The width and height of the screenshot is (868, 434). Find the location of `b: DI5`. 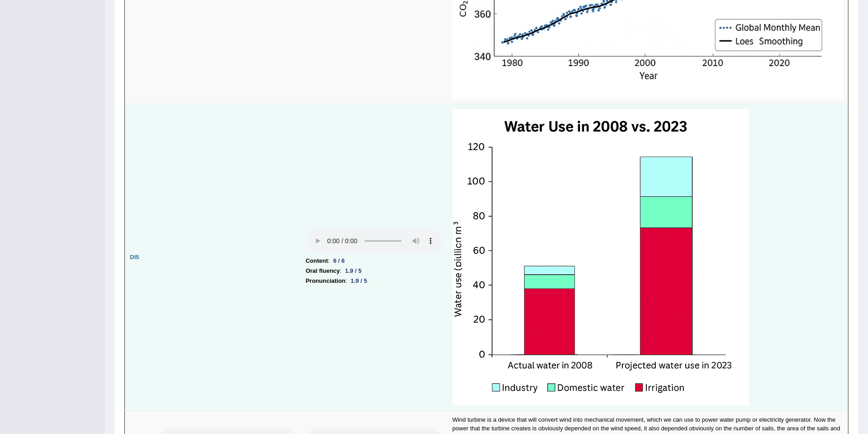

b: DI5 is located at coordinates (135, 257).